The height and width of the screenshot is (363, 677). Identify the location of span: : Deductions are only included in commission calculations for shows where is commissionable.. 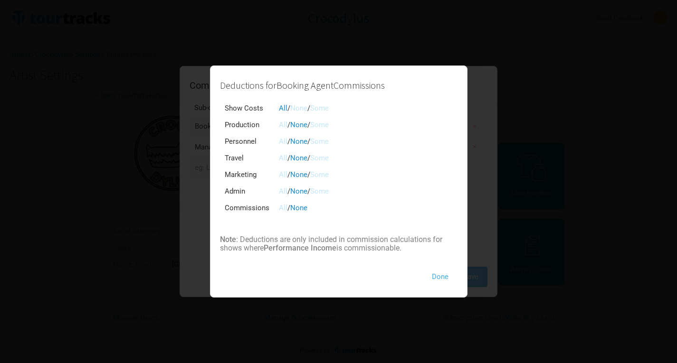
(331, 244).